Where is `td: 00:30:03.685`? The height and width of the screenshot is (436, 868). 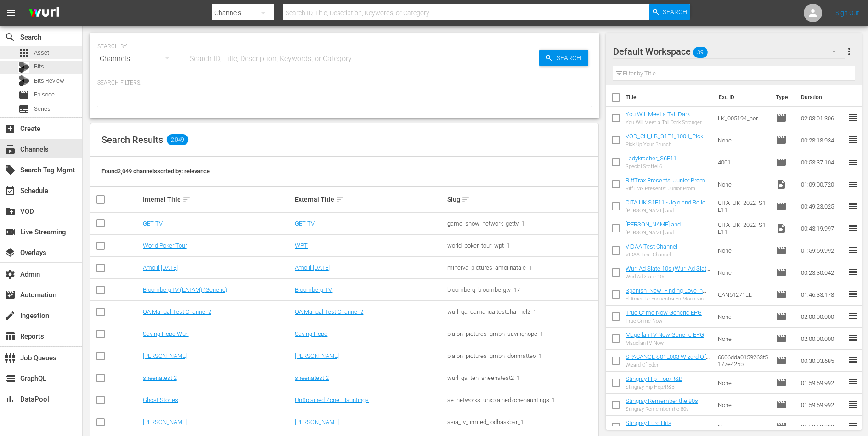 td: 00:30:03.685 is located at coordinates (823, 361).